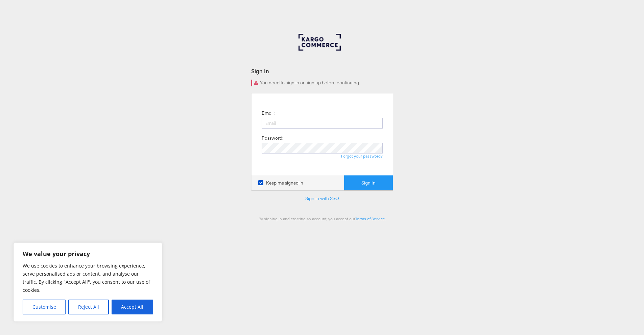 The image size is (644, 335). Describe the element at coordinates (361, 156) in the screenshot. I see `a: Forgot your password?` at that location.